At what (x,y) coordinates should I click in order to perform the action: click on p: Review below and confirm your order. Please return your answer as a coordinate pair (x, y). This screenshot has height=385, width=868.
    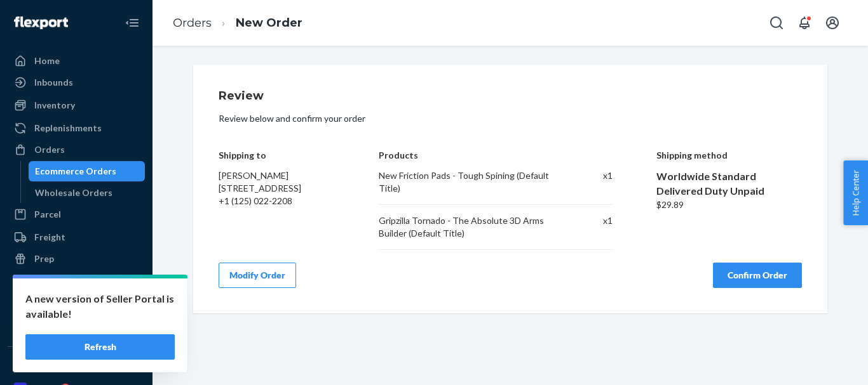
    Looking at the image, I should click on (510, 119).